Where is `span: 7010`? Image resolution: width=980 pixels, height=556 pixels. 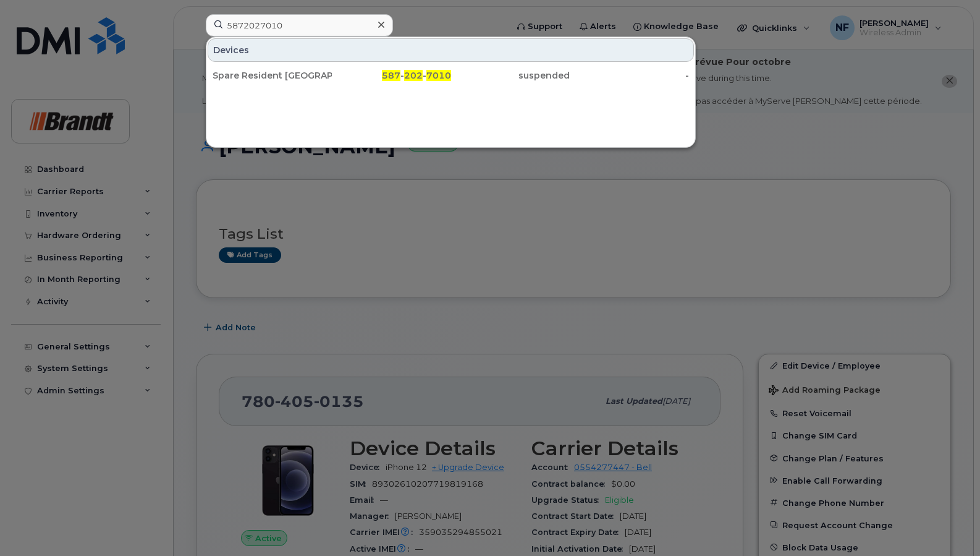
span: 7010 is located at coordinates (439, 75).